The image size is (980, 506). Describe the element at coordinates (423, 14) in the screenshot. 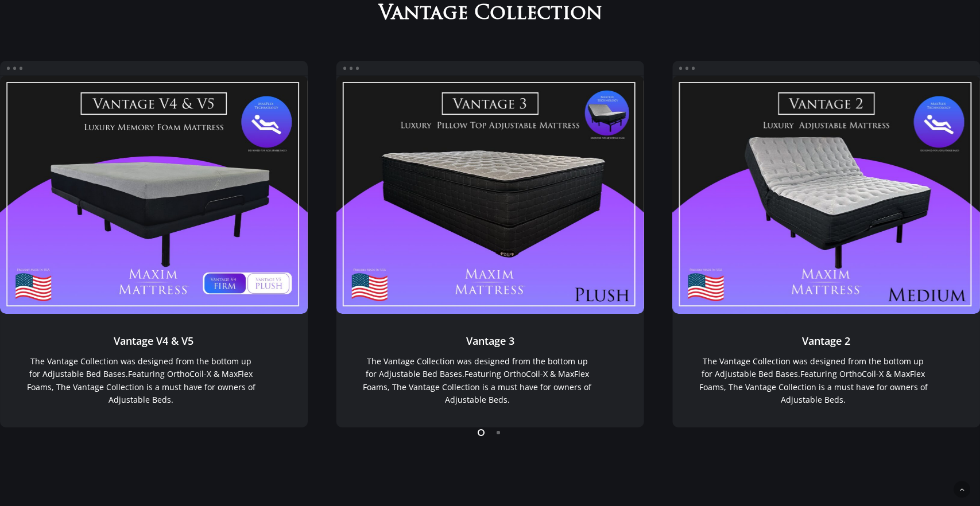

I see `span: Vantage` at that location.